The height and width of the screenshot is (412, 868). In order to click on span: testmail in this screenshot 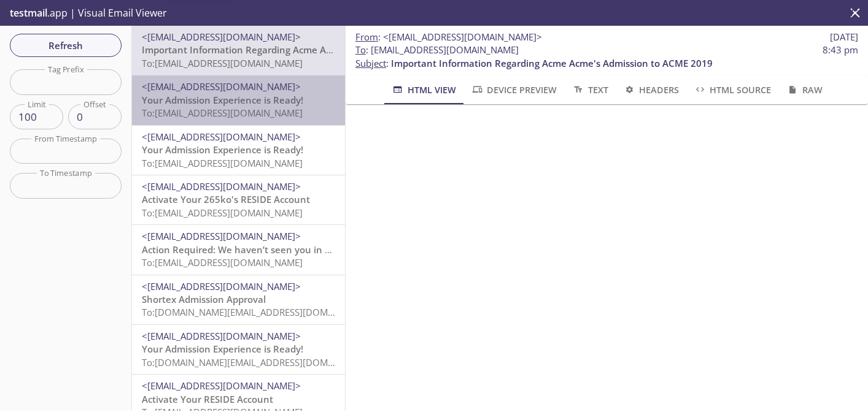, I will do `click(28, 13)`.